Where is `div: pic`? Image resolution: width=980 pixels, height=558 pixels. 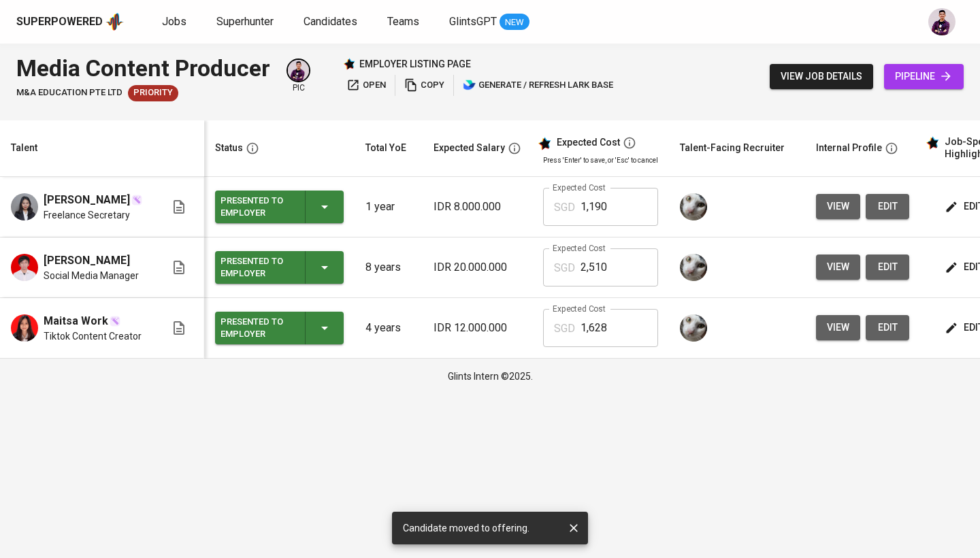 div: pic is located at coordinates (298, 76).